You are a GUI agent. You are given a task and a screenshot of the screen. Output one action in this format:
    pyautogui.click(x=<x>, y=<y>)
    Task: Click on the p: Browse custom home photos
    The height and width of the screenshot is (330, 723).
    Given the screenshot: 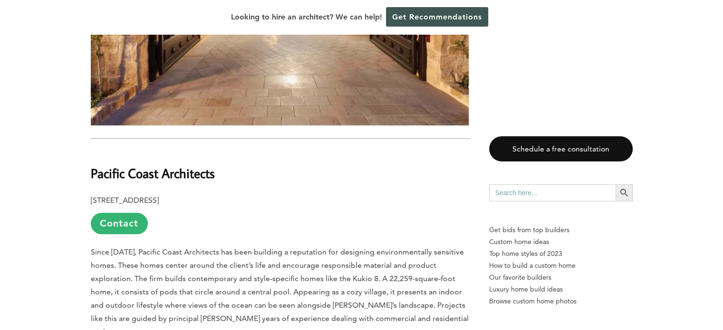 What is the action you would take?
    pyautogui.click(x=561, y=301)
    